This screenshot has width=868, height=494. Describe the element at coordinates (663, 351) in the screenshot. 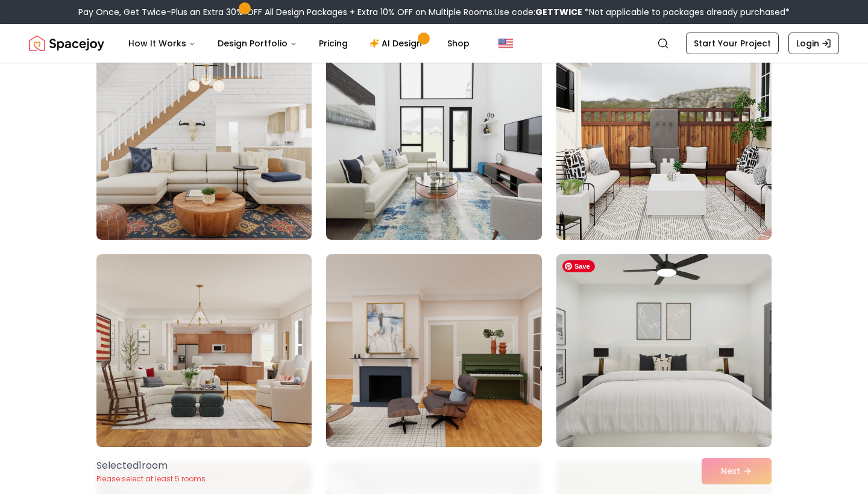

I see `img: Room room-6` at that location.